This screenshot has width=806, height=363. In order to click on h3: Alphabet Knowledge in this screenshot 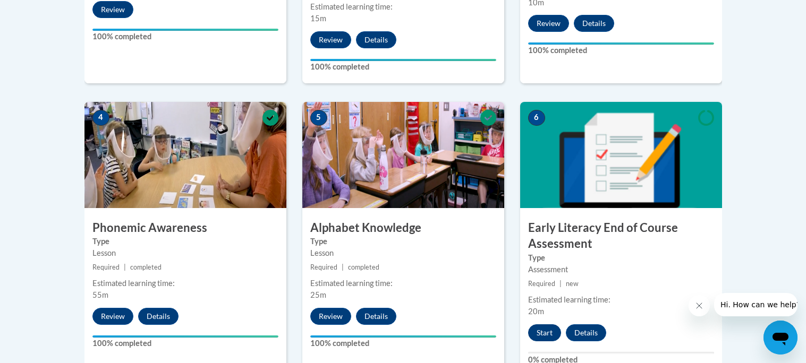, I will do `click(403, 228)`.